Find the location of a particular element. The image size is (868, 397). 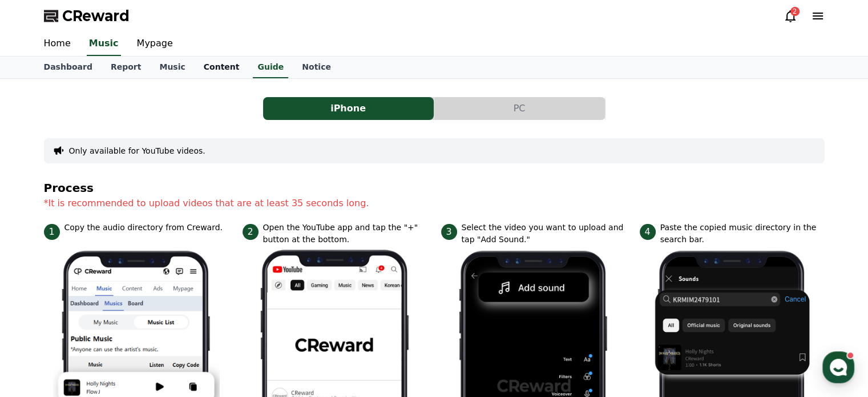

span: 4 is located at coordinates (648, 231).